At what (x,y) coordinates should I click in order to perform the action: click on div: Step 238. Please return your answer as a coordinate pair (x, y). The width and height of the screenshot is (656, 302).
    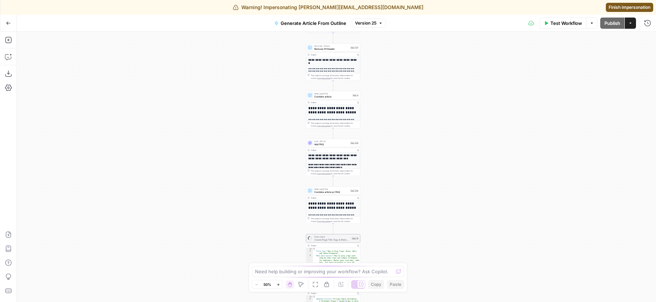
    Looking at the image, I should click on (354, 143).